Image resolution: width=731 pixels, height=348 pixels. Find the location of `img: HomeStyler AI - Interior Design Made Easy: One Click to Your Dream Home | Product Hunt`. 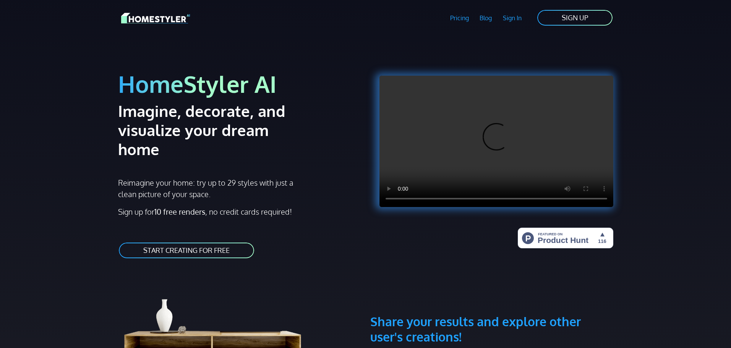

img: HomeStyler AI - Interior Design Made Easy: One Click to Your Dream Home | Product Hunt is located at coordinates (566, 238).